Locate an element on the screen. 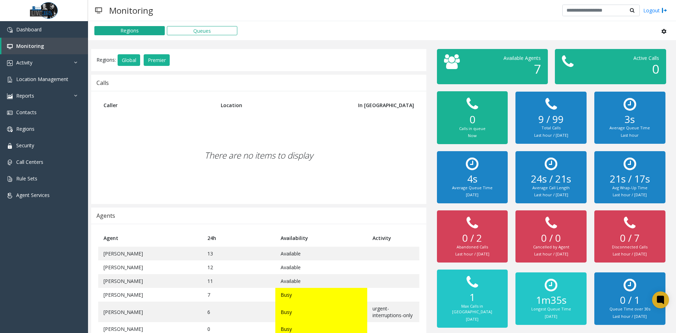  button: Global is located at coordinates (129, 60).